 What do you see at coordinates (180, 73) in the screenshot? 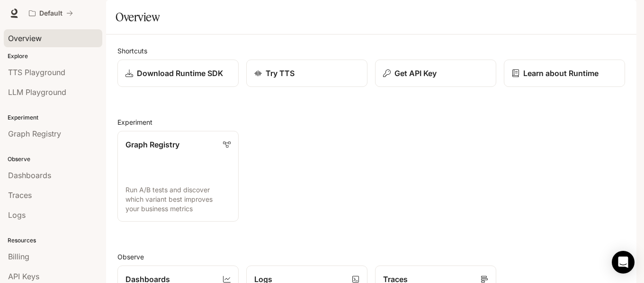
I see `p: Download Runtime SDK` at bounding box center [180, 73].